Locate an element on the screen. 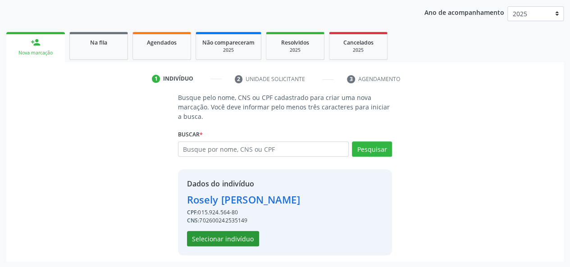 The height and width of the screenshot is (267, 570). div: Indivíduo is located at coordinates (178, 79).